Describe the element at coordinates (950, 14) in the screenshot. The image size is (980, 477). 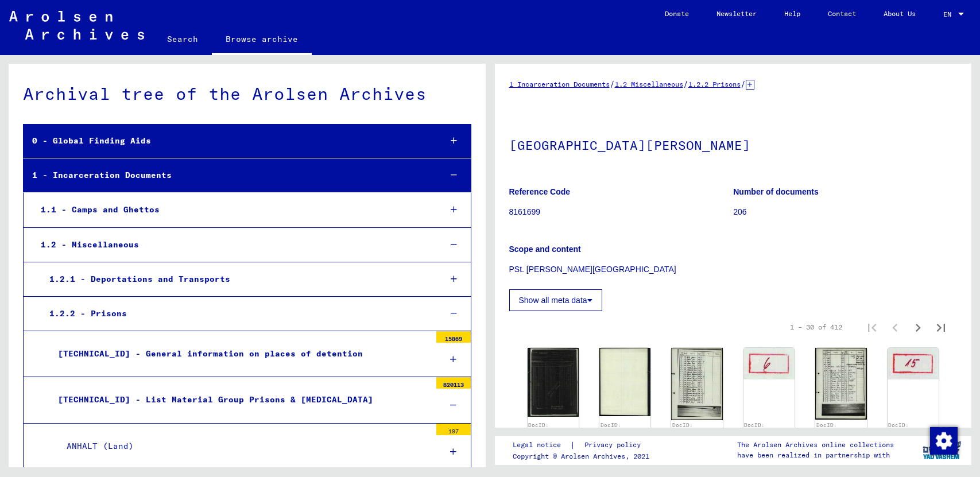
I see `span: EN` at that location.